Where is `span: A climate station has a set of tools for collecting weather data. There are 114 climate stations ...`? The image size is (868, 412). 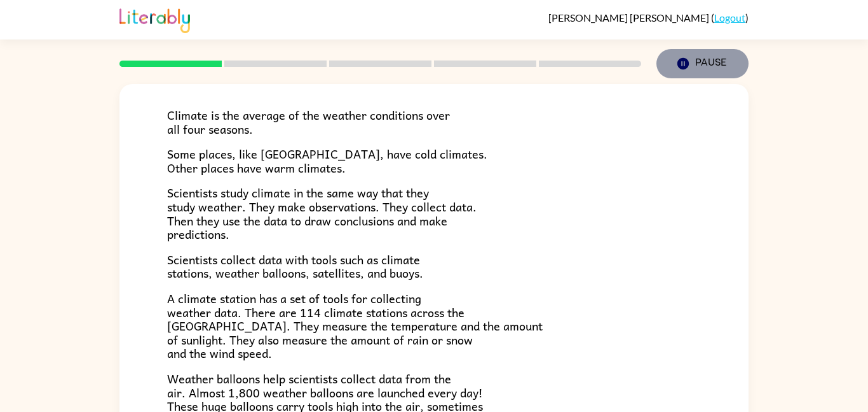 span: A climate station has a set of tools for collecting weather data. There are 114 climate stations ... is located at coordinates (355, 325).